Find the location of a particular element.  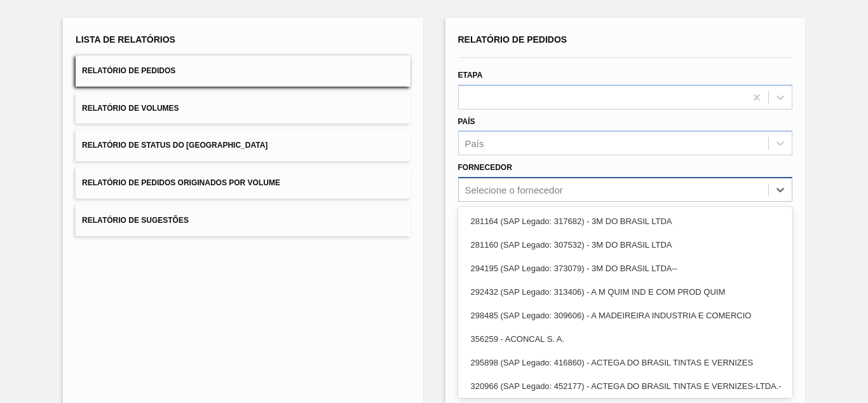

label: Fornecedor is located at coordinates (485, 167).